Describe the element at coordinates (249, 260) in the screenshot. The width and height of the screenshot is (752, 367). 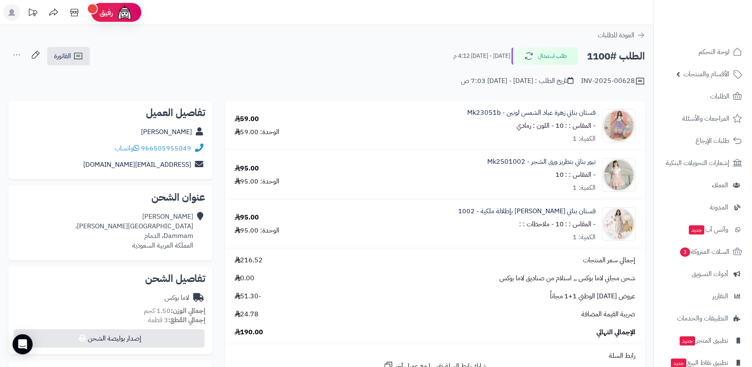
I see `span: 216.52` at that location.